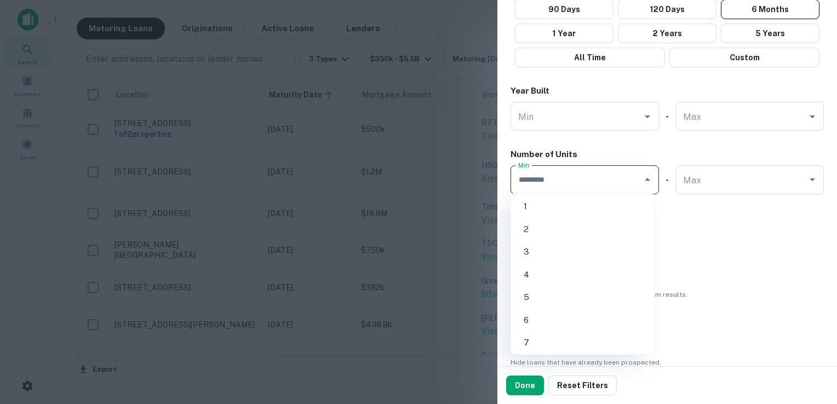  What do you see at coordinates (667, 363) in the screenshot?
I see `span: Hide loans that have already been prospected.` at bounding box center [667, 363].